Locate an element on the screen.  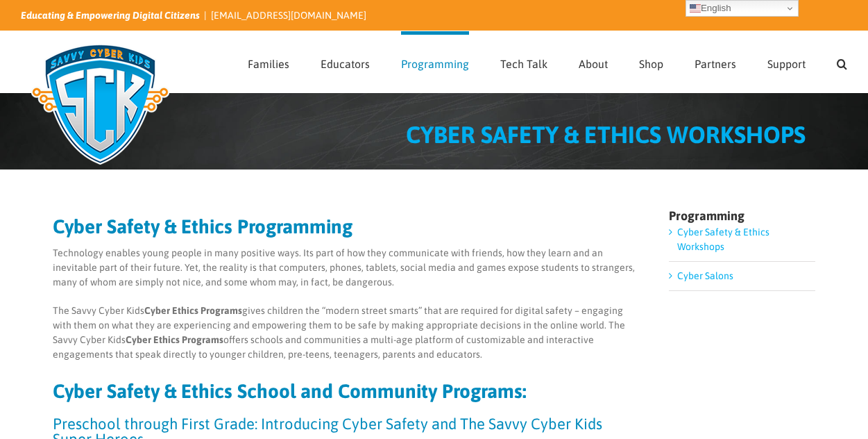
a: Educators is located at coordinates (345, 62).